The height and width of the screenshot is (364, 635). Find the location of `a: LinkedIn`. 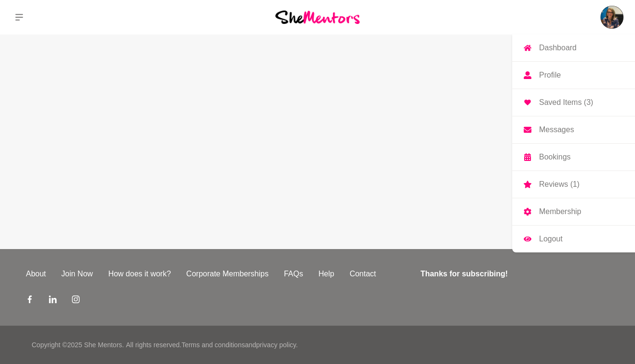

a: LinkedIn is located at coordinates (53, 301).